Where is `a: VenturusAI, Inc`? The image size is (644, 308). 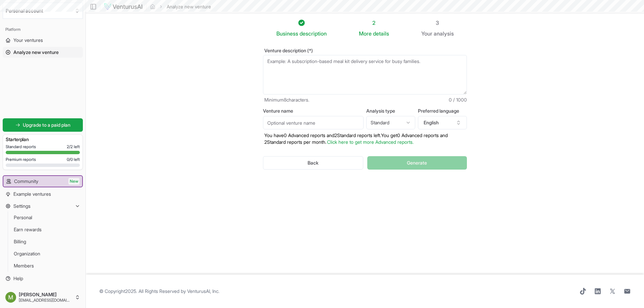 a: VenturusAI, Inc is located at coordinates (202, 291).